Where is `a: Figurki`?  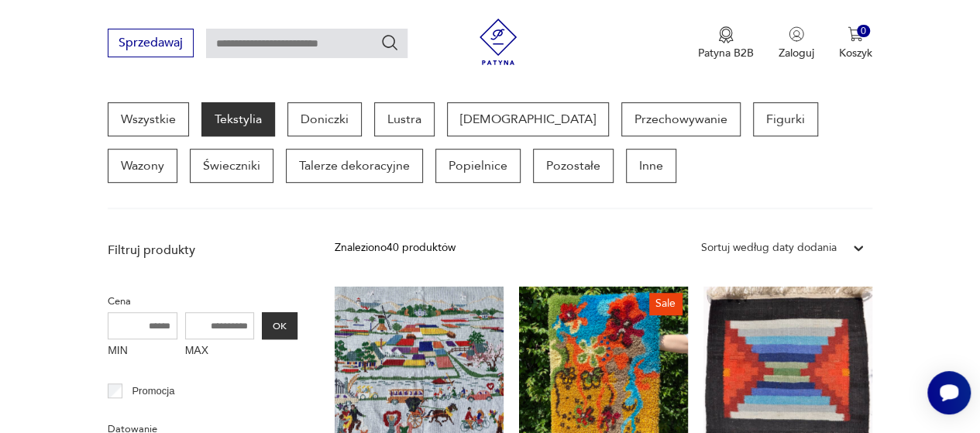
a: Figurki is located at coordinates (786, 119).